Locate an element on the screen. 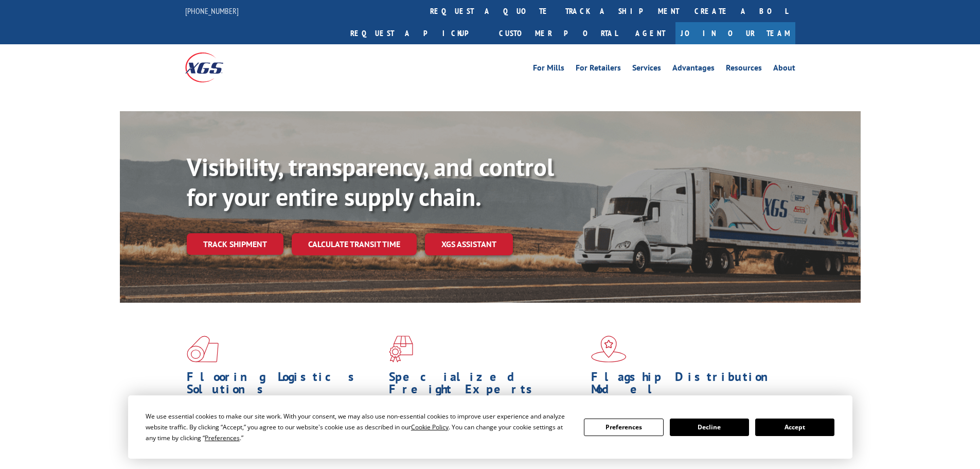 This screenshot has width=980, height=469. div: We use essential cookies to make our site work. With your consent, we may also use non-essential ... is located at coordinates (359, 426).